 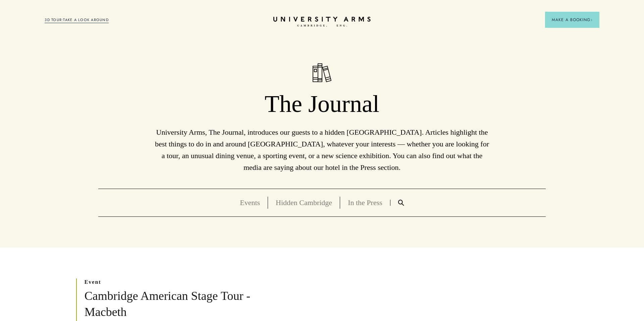 I want to click on img: The Journal, so click(x=322, y=73).